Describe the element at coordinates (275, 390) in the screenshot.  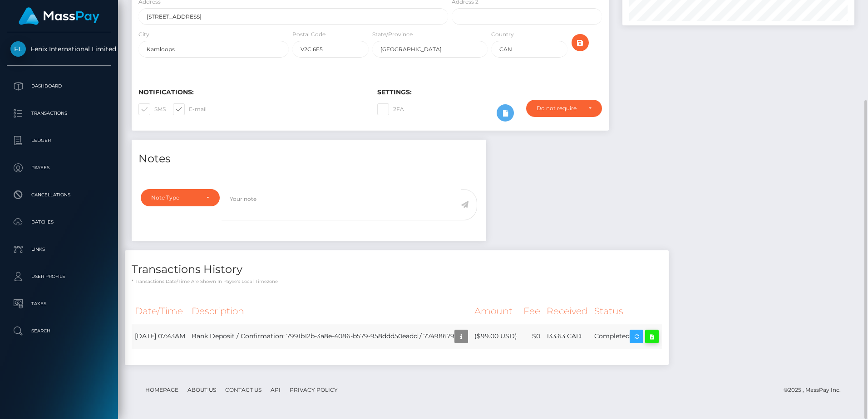
I see `a: API` at that location.